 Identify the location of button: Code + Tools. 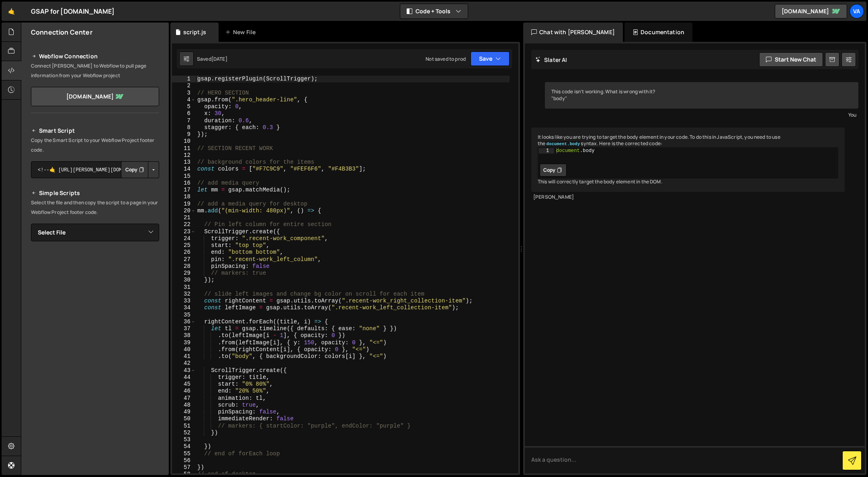
(434, 11).